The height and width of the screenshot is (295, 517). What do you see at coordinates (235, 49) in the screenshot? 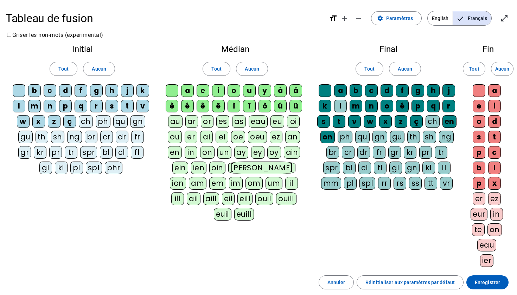
I see `h2: Médian` at bounding box center [235, 49].